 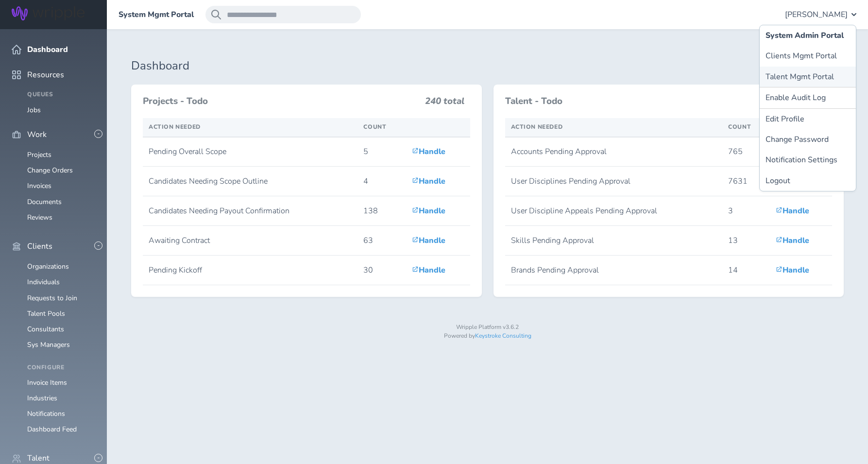 What do you see at coordinates (250, 151) in the screenshot?
I see `td: Pending Overall Scope` at bounding box center [250, 151].